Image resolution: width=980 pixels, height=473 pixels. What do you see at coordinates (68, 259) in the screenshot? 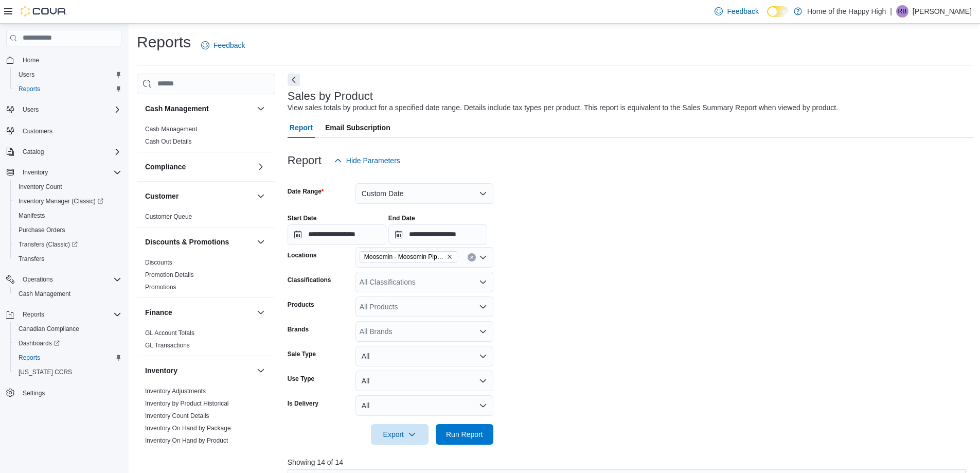
I see `span: Transfers` at bounding box center [68, 259].